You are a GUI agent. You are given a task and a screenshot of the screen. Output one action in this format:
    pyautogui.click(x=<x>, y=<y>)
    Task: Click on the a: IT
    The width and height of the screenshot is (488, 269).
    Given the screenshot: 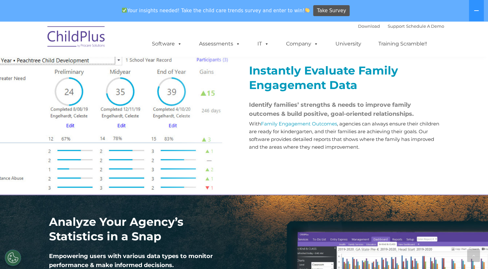 What is the action you would take?
    pyautogui.click(x=263, y=44)
    